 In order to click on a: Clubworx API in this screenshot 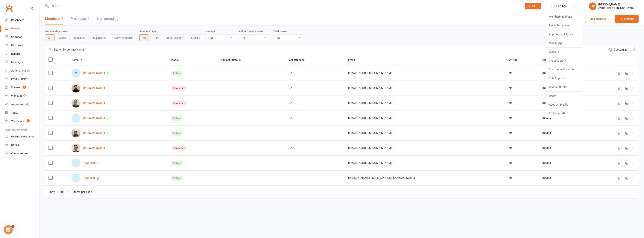, I will do `click(564, 114)`.